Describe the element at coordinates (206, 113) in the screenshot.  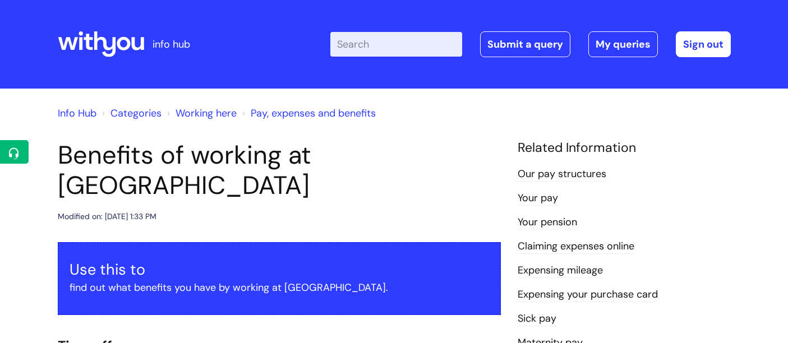
I see `a: Working here` at that location.